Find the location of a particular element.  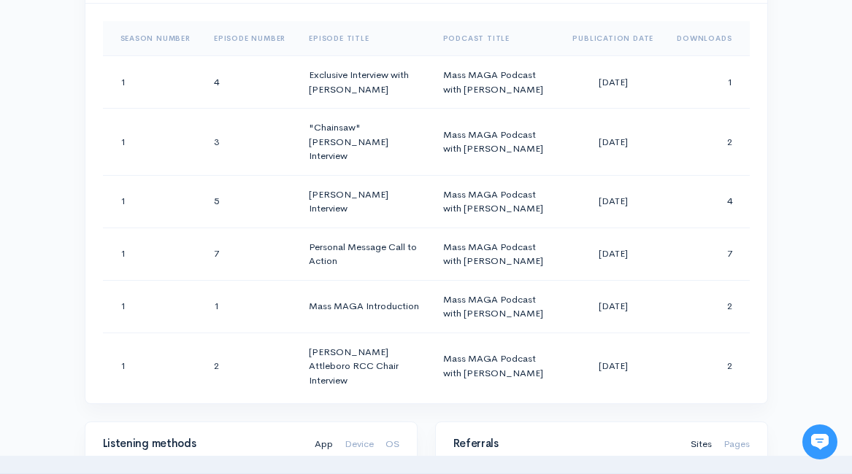

a: Pages is located at coordinates (736, 444).